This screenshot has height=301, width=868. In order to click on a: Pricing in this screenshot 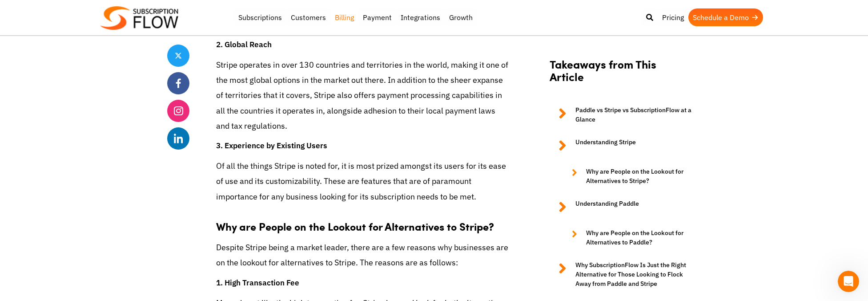, I will do `click(673, 17)`.